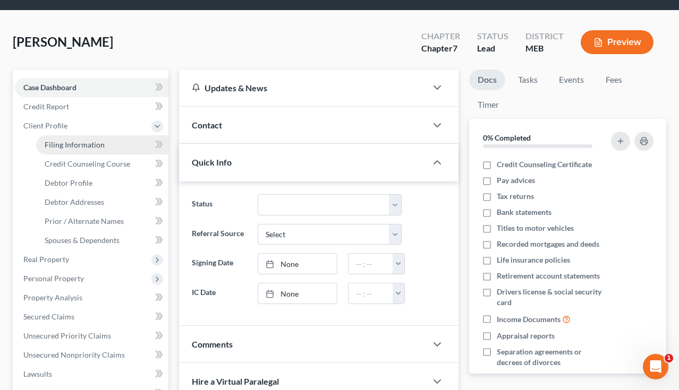 The height and width of the screenshot is (390, 679). I want to click on span: Income Documents, so click(528, 320).